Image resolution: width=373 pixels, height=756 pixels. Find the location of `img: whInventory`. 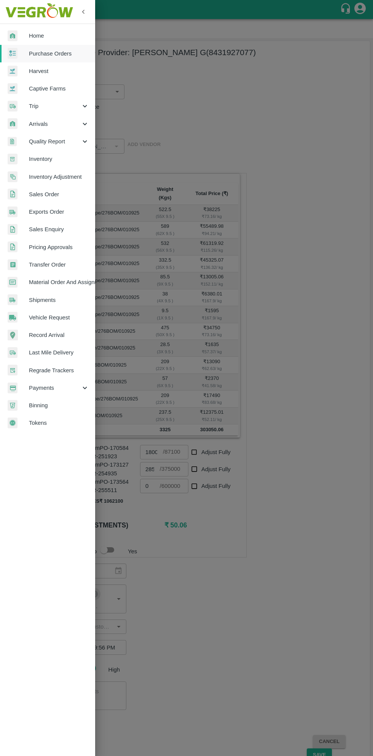

img: whInventory is located at coordinates (13, 159).